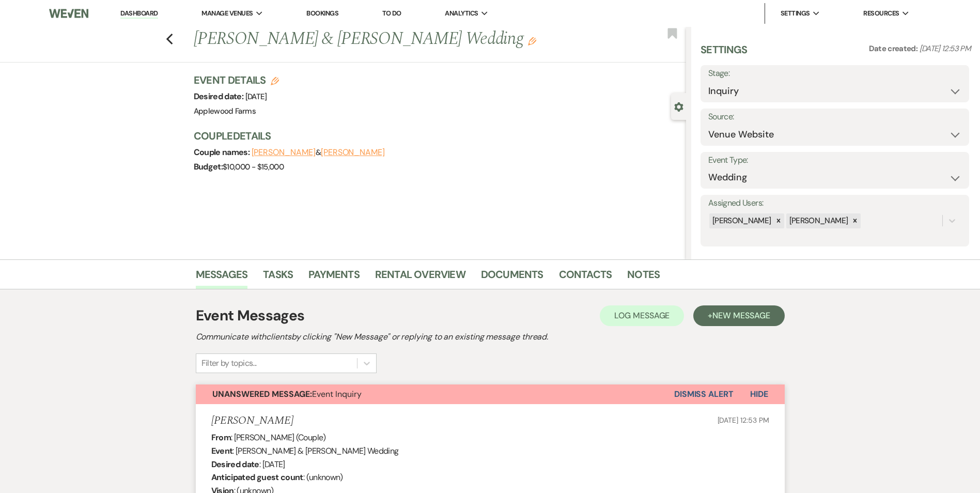 This screenshot has width=980, height=493. Describe the element at coordinates (881, 13) in the screenshot. I see `span: Resources` at that location.